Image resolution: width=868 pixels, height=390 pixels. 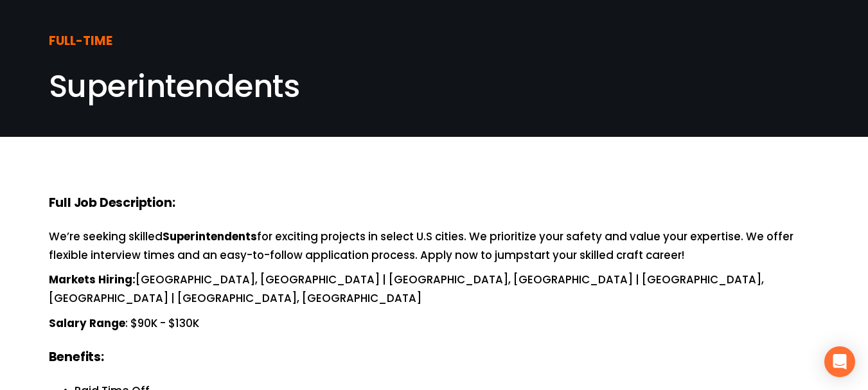 What do you see at coordinates (112, 204) in the screenshot?
I see `strong: Full Job Description:` at bounding box center [112, 204].